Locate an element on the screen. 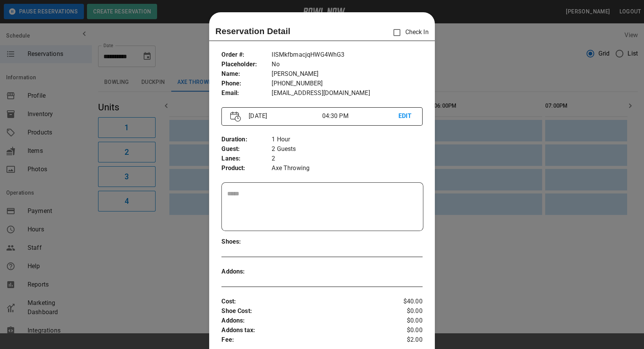 The height and width of the screenshot is (349, 644). p: $2.00 is located at coordinates (406, 340).